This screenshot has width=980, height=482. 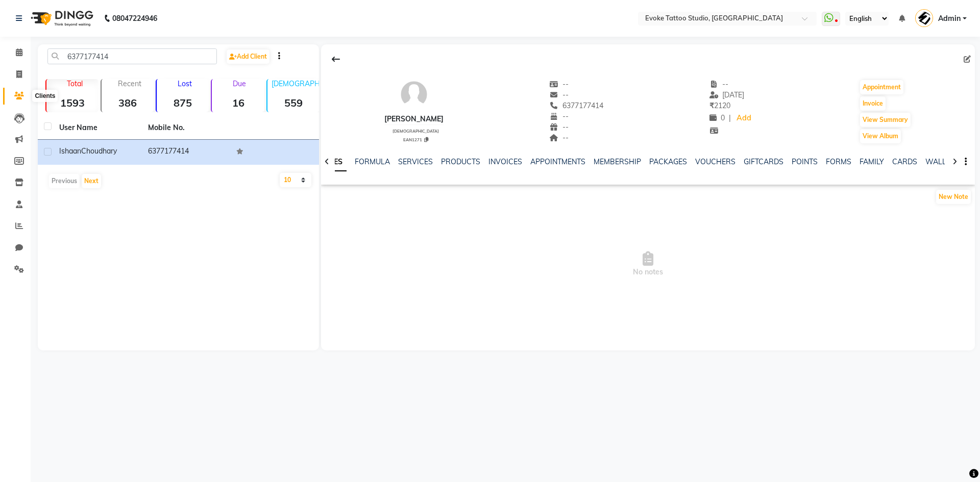 I want to click on strong: 16, so click(x=238, y=103).